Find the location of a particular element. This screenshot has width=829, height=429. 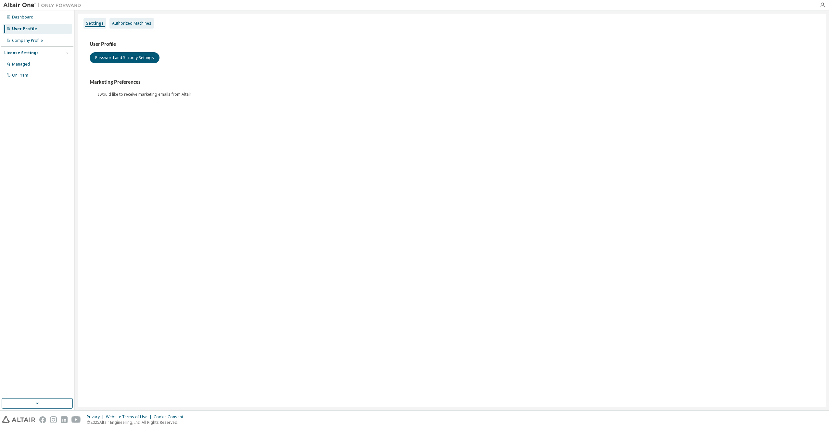

button: Password and Security Settings is located at coordinates (124, 58).